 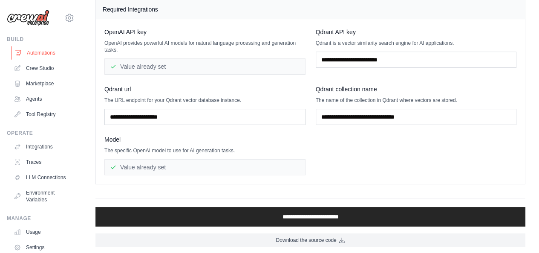 What do you see at coordinates (42, 147) in the screenshot?
I see `a: Integrations` at bounding box center [42, 147].